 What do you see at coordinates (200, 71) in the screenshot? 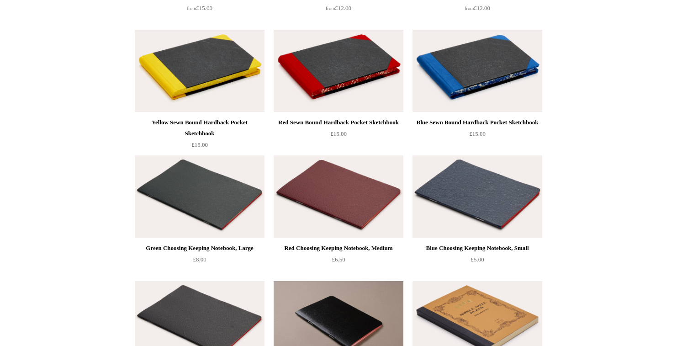
I see `img: Yellow Sewn Bound Hardback Pocket Sketchbook` at bounding box center [200, 71].